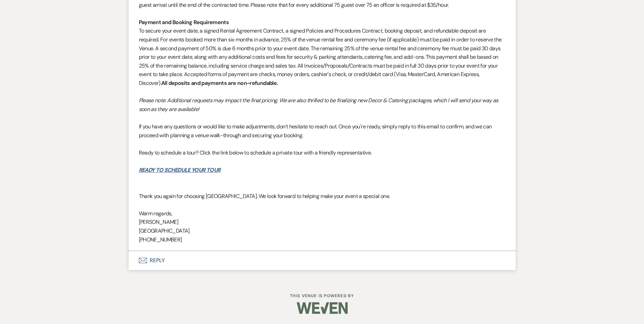 This screenshot has width=644, height=324. What do you see at coordinates (320, 57) in the screenshot?
I see `span: To secure your event date, a signed Rental Agreement Contract, a signed Policies and Procedures C...` at bounding box center [320, 57].